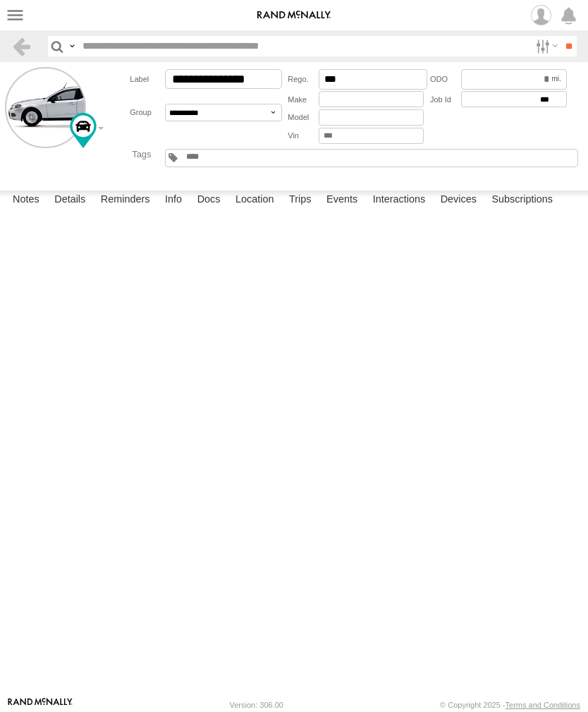  I want to click on label: Location, so click(254, 201).